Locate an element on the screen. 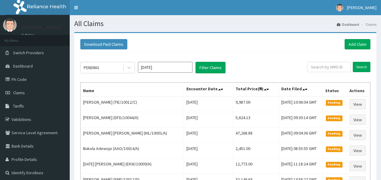  td: 47,268.88 is located at coordinates (256, 135).